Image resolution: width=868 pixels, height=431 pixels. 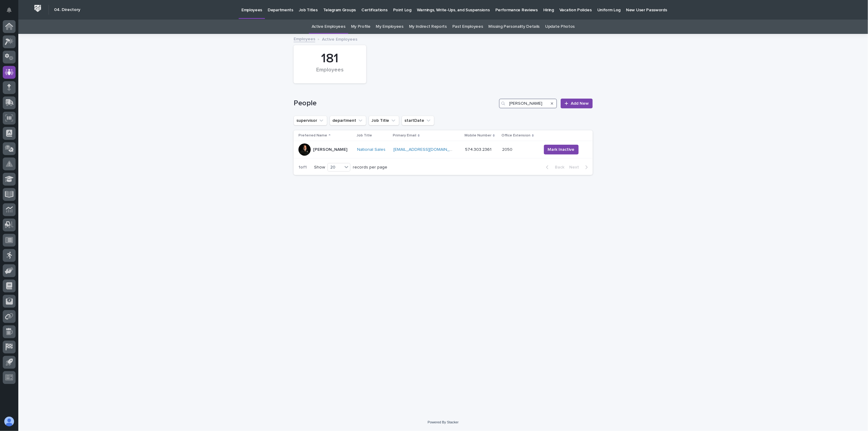 I want to click on p: Office Extension, so click(x=516, y=136).